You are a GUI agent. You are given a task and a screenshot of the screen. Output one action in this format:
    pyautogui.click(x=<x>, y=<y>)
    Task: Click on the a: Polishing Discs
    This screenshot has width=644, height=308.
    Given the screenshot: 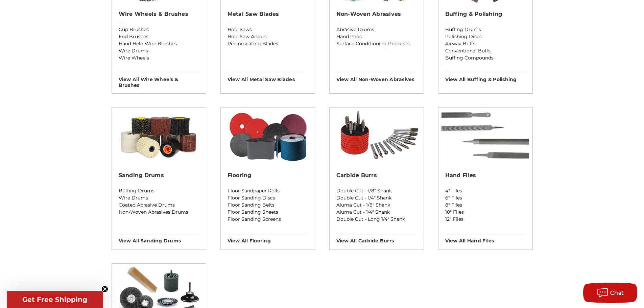 What is the action you would take?
    pyautogui.click(x=486, y=36)
    